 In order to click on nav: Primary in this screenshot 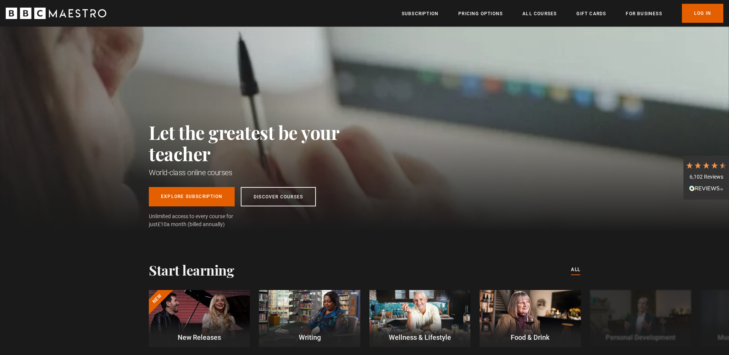, I will do `click(562, 13)`.